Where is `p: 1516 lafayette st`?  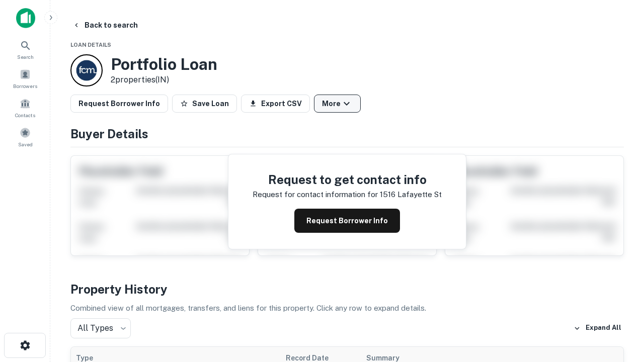 p: 1516 lafayette st is located at coordinates (410, 194).